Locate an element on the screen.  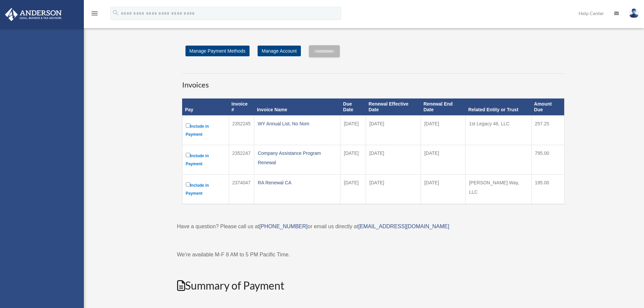
th: Due Date is located at coordinates (353, 107).